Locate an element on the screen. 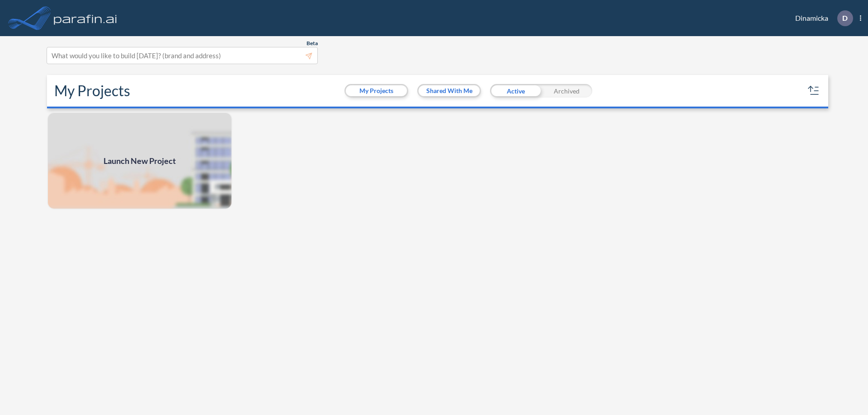 The height and width of the screenshot is (415, 868). button: sort is located at coordinates (814, 91).